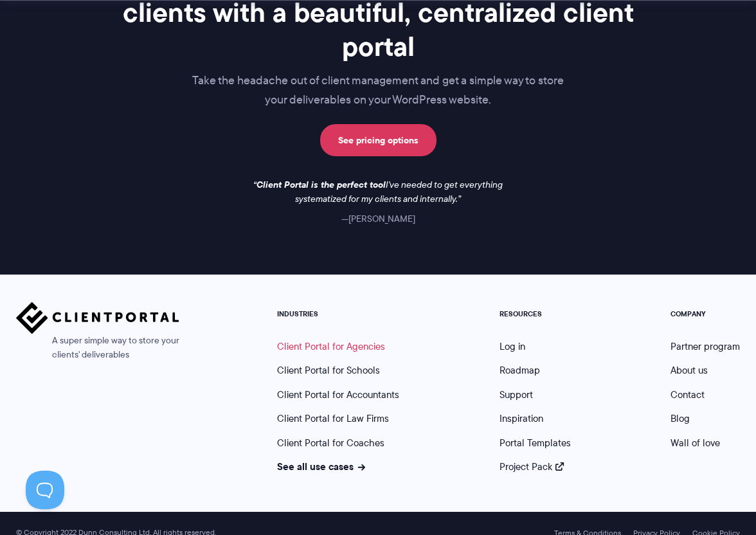 The height and width of the screenshot is (535, 756). I want to click on a: Client Portal for Agencies, so click(331, 346).